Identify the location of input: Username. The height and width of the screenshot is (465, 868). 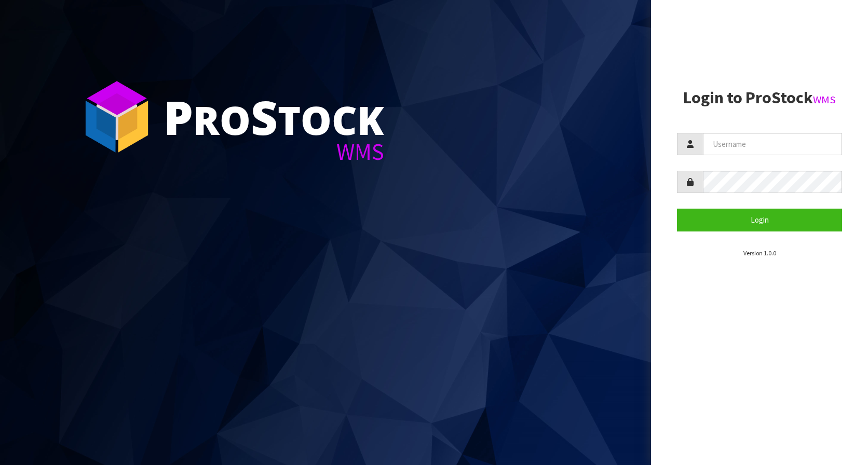
(773, 144).